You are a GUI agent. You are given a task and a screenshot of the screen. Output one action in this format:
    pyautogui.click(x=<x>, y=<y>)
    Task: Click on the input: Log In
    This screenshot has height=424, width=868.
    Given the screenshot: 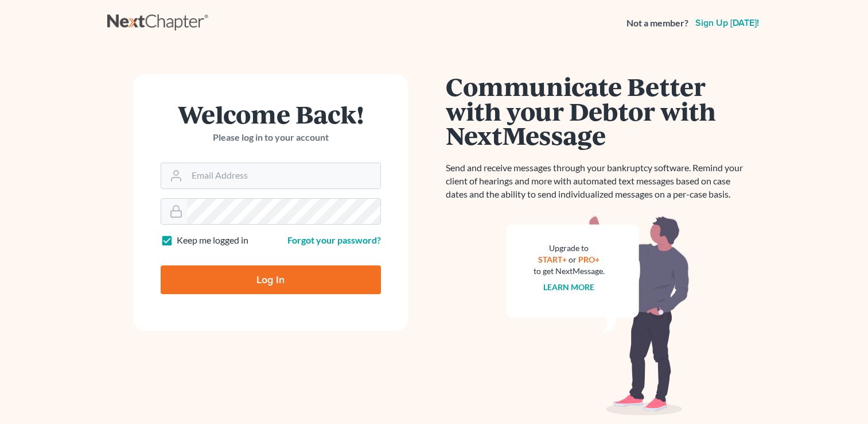 What is the action you would take?
    pyautogui.click(x=271, y=279)
    